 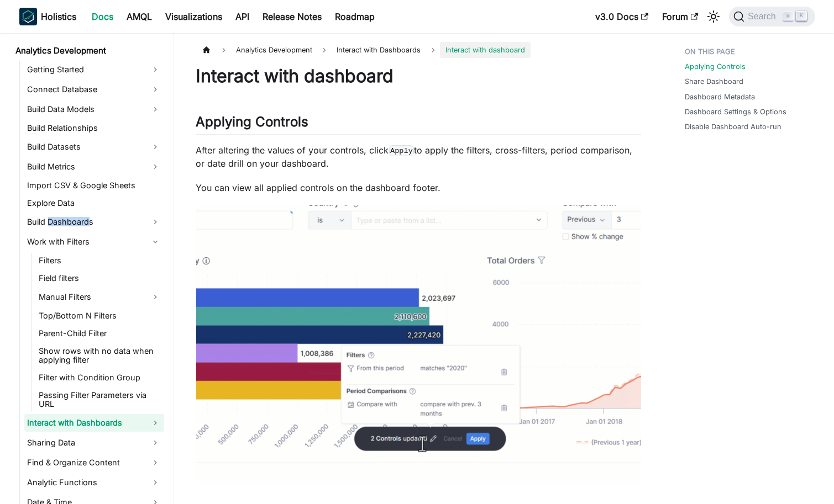 What do you see at coordinates (94, 423) in the screenshot?
I see `a: Interact with Dashboards` at bounding box center [94, 423].